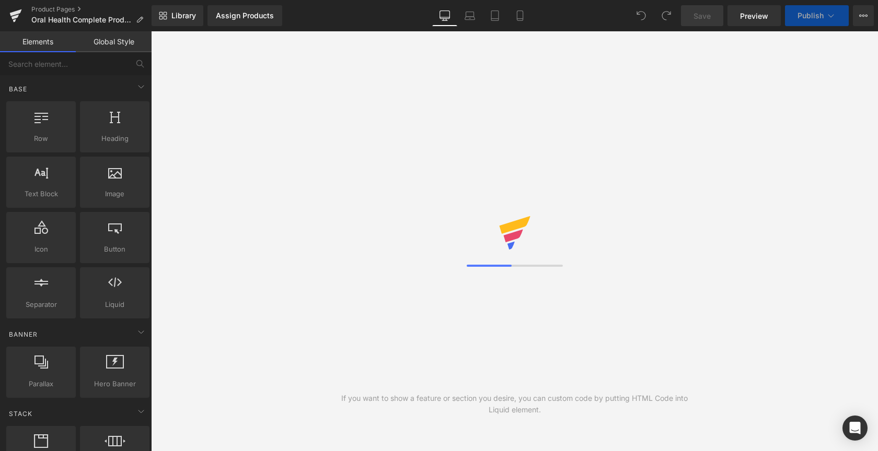 This screenshot has width=878, height=451. What do you see at coordinates (817, 16) in the screenshot?
I see `button: Publish` at bounding box center [817, 16].